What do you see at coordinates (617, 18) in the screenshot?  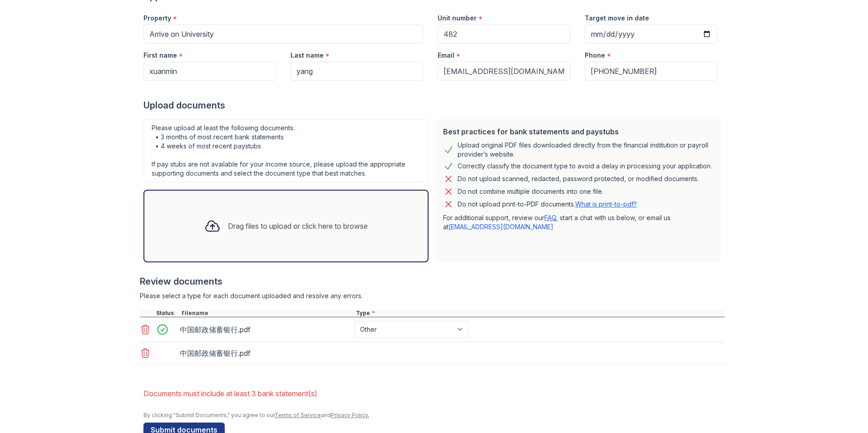 I see `label: Target move in date` at bounding box center [617, 18].